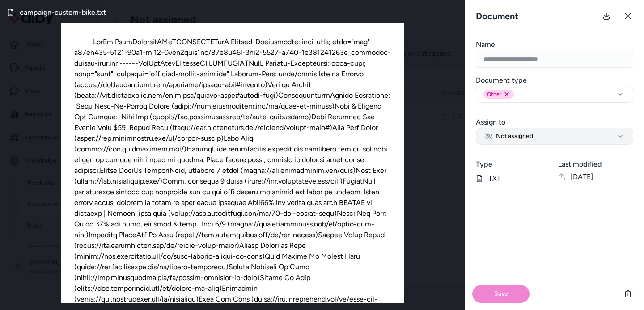 This screenshot has width=644, height=310. Describe the element at coordinates (507, 94) in the screenshot. I see `button: Remove other option` at that location.